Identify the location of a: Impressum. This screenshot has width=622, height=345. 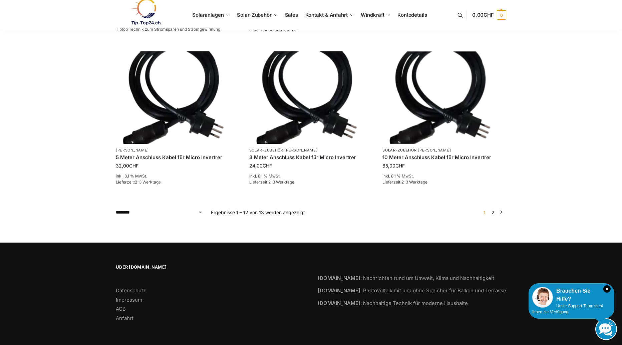
(129, 300).